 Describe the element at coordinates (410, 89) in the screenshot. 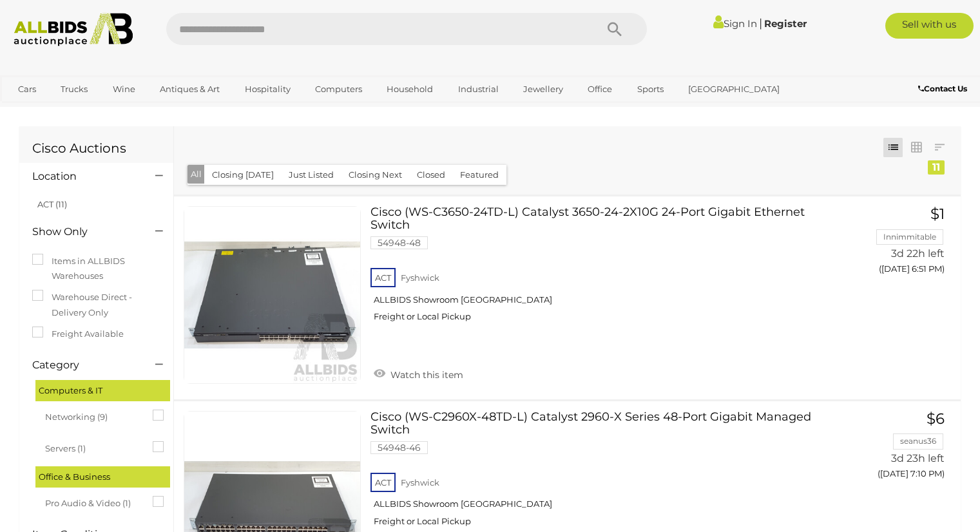

I see `a: Household` at that location.